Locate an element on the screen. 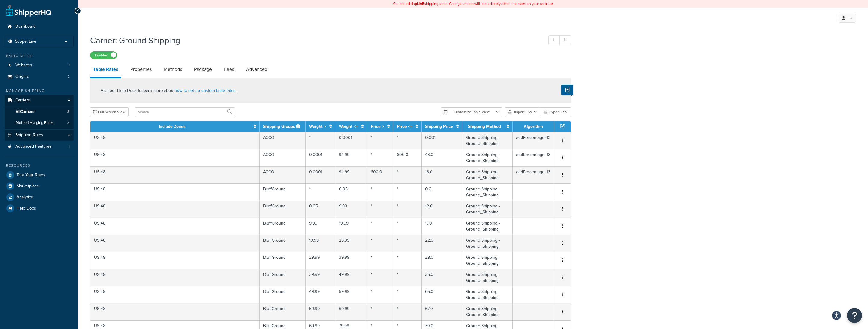 This screenshot has height=329, width=868. a: Carriers is located at coordinates (39, 100).